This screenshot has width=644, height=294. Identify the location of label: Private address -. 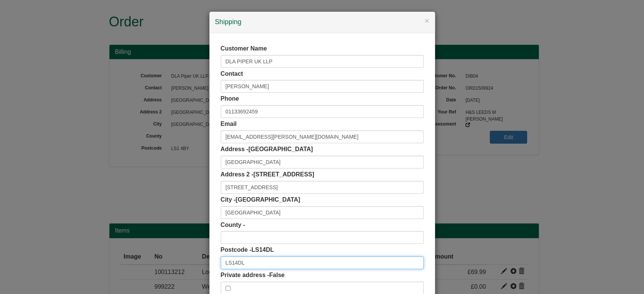
(253, 275).